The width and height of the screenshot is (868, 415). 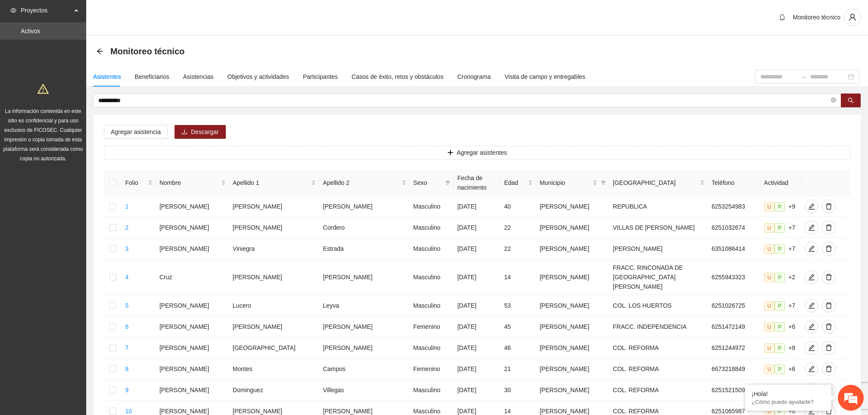 What do you see at coordinates (43, 135) in the screenshot?
I see `span: La información contenida en este sitio es confidencial y para uso exclusivo de FICOSEC. Cualquier...` at bounding box center [43, 135].